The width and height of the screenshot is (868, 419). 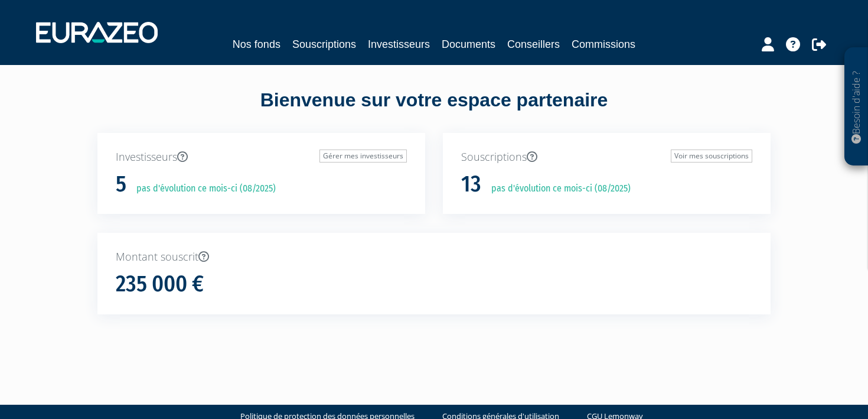 What do you see at coordinates (606, 157) in the screenshot?
I see `p: Souscriptions` at bounding box center [606, 157].